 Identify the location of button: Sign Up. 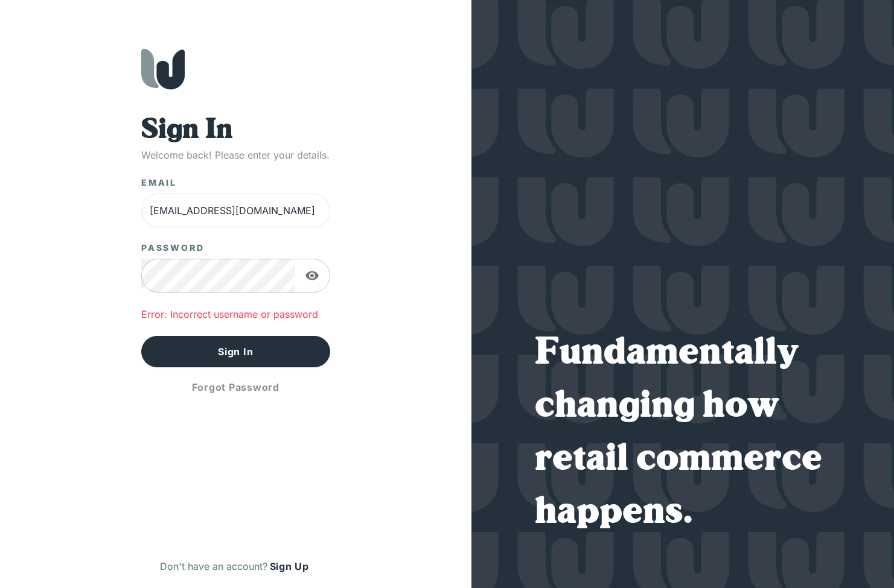
(289, 566).